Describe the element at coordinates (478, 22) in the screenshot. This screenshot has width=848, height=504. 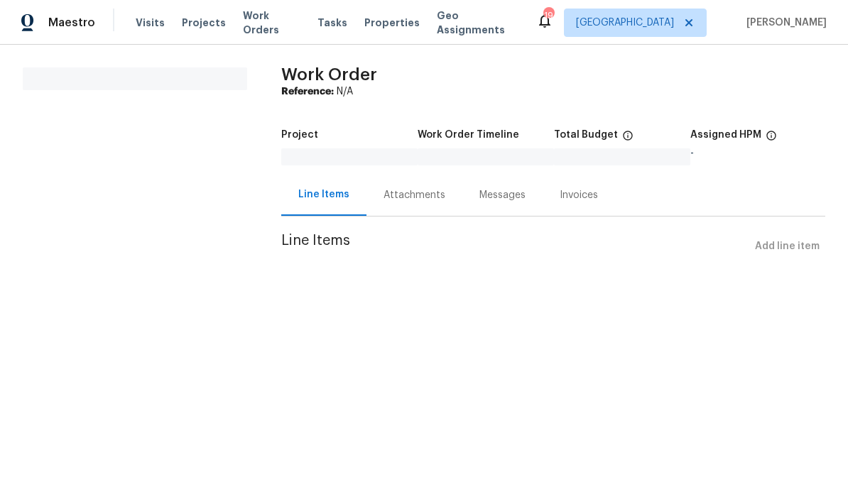
I see `span: Geo Assignments` at that location.